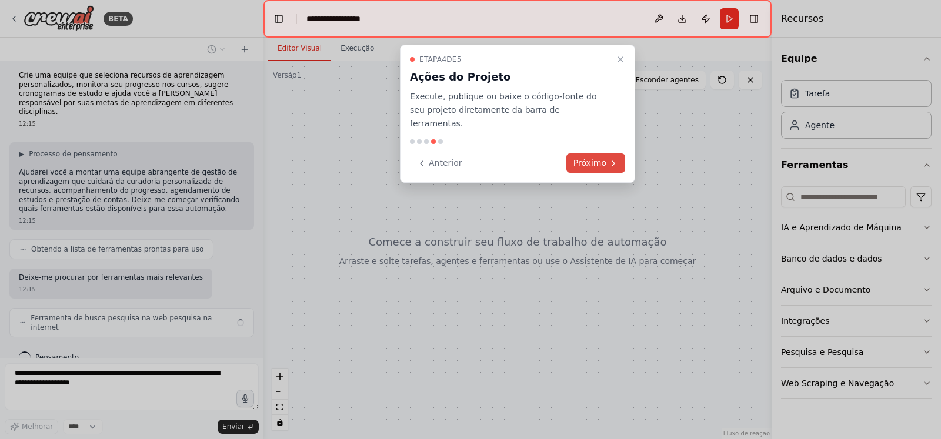 The image size is (941, 439). I want to click on button: Anterior, so click(439, 163).